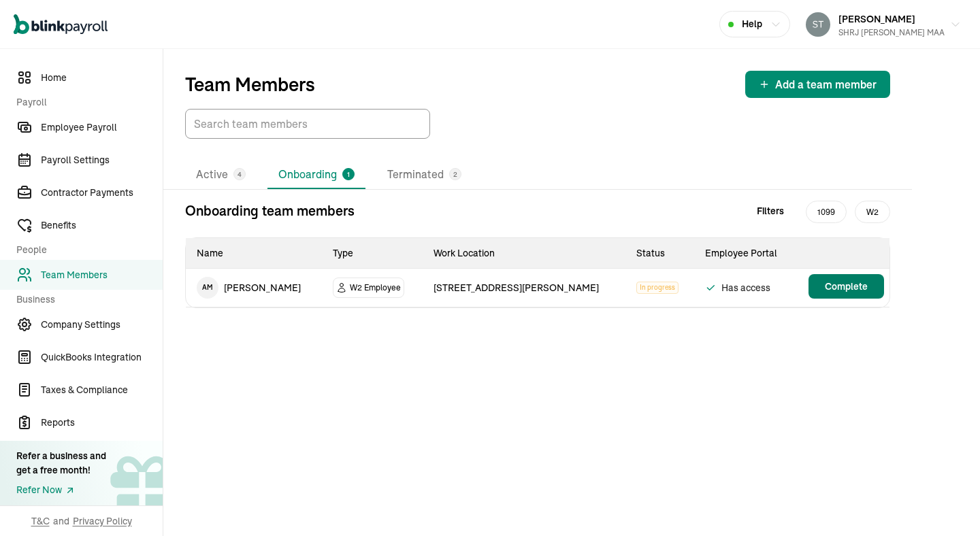  I want to click on span: 1, so click(349, 174).